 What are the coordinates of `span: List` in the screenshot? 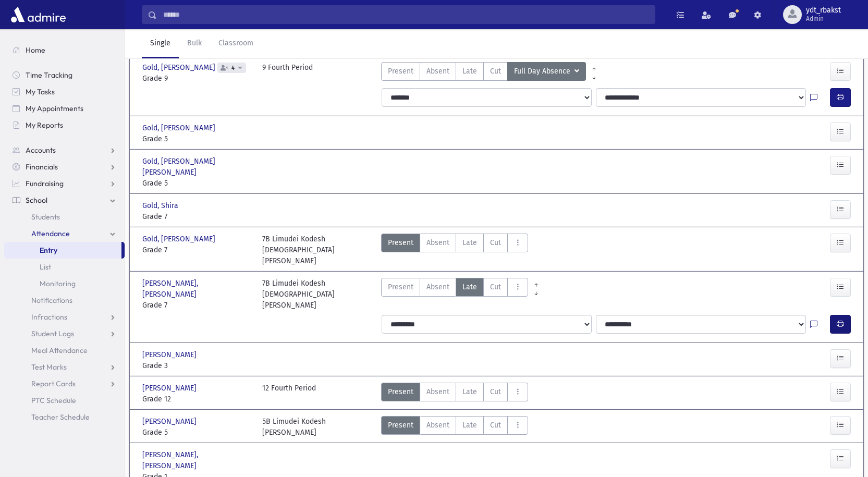 It's located at (45, 267).